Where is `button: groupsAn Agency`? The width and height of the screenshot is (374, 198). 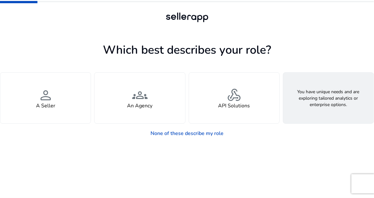 button: groupsAn Agency is located at coordinates (139, 98).